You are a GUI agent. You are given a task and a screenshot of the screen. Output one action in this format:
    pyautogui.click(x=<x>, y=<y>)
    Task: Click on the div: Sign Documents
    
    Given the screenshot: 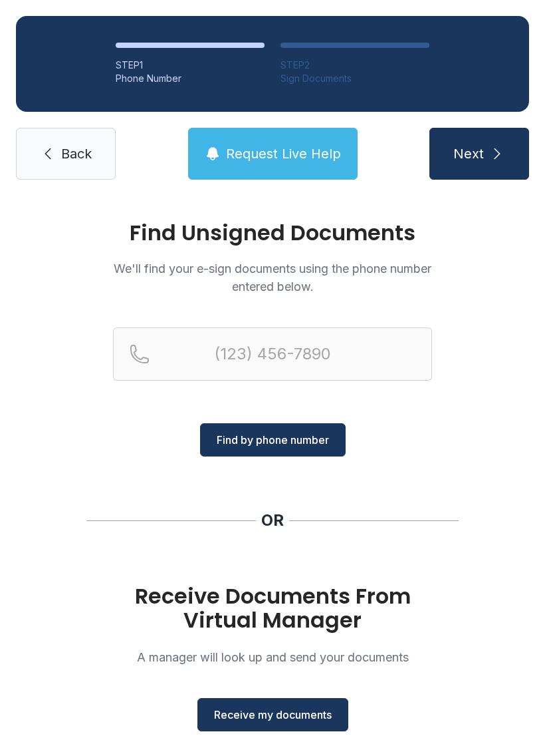 What is the action you would take?
    pyautogui.click(x=355, y=78)
    